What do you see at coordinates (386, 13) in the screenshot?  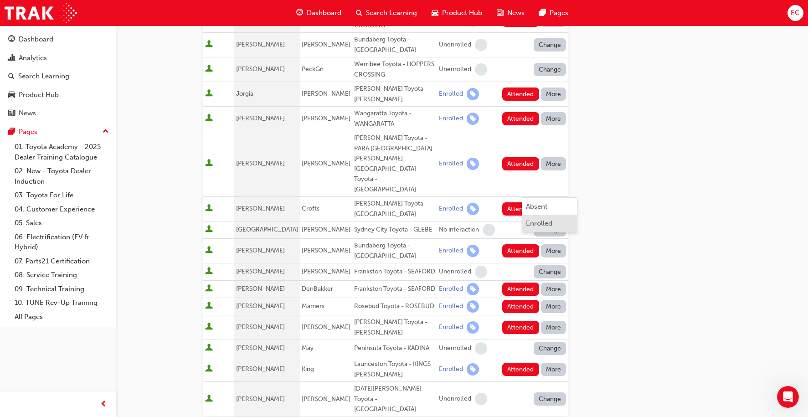 I see `a: search-iconSearch Learning` at bounding box center [386, 13].